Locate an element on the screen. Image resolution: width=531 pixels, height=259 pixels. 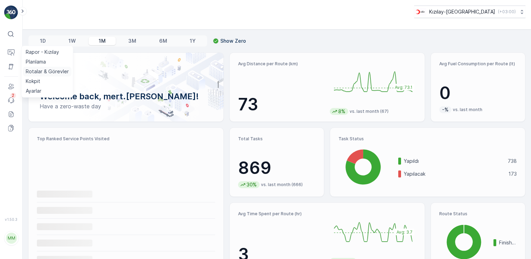
p: vs. last month (67) is located at coordinates (369, 112).